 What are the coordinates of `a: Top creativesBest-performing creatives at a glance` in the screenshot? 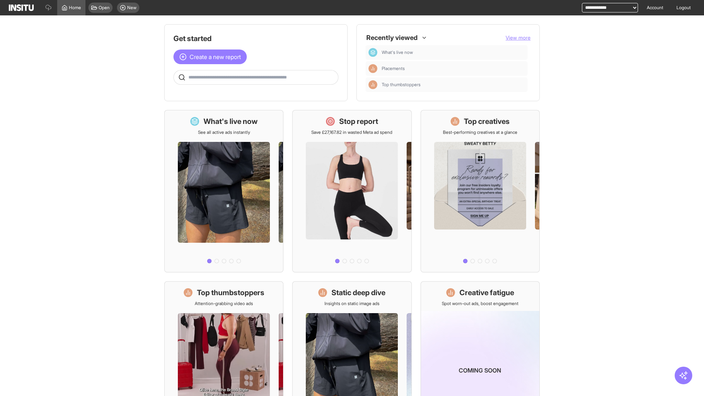 It's located at (480, 191).